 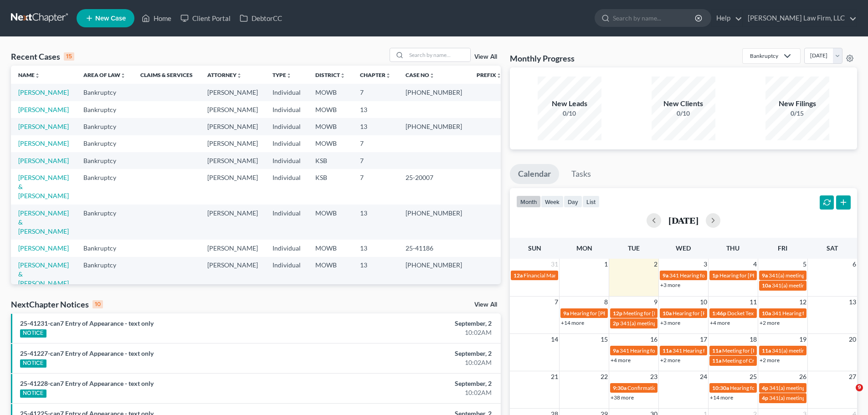 I want to click on a: Chapterunfold_more, so click(x=376, y=75).